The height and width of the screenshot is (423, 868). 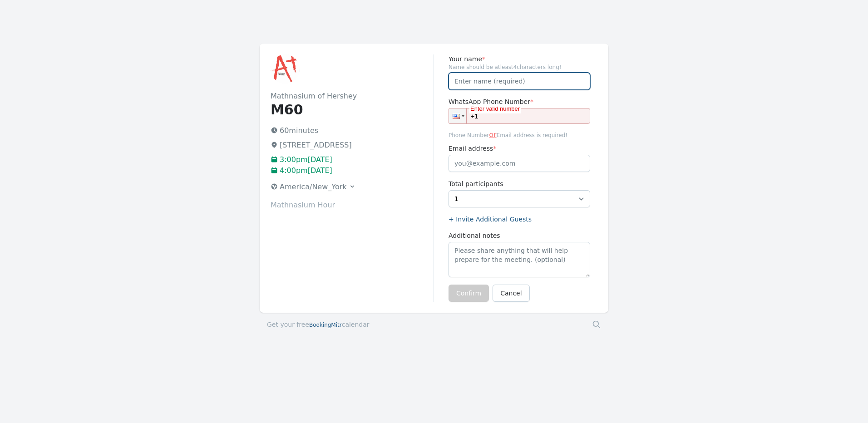 What do you see at coordinates (352, 109) in the screenshot?
I see `h1: M60` at bounding box center [352, 109].